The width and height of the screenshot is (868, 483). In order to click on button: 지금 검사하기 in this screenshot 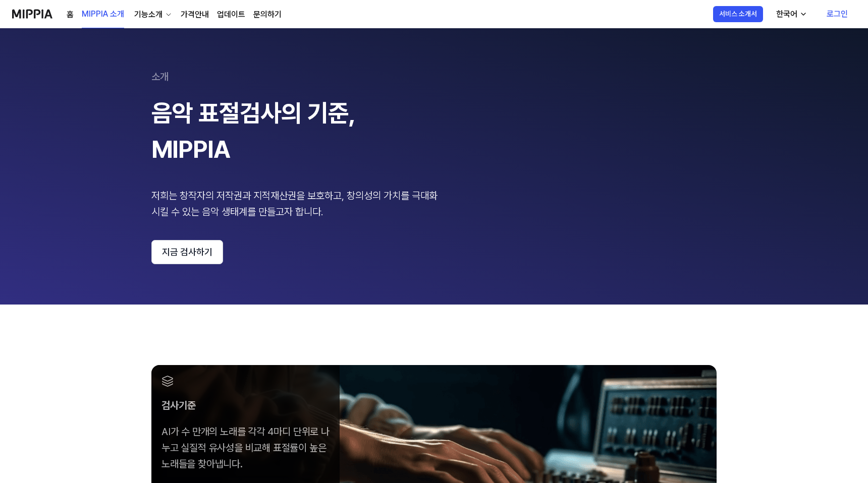, I will do `click(187, 252)`.